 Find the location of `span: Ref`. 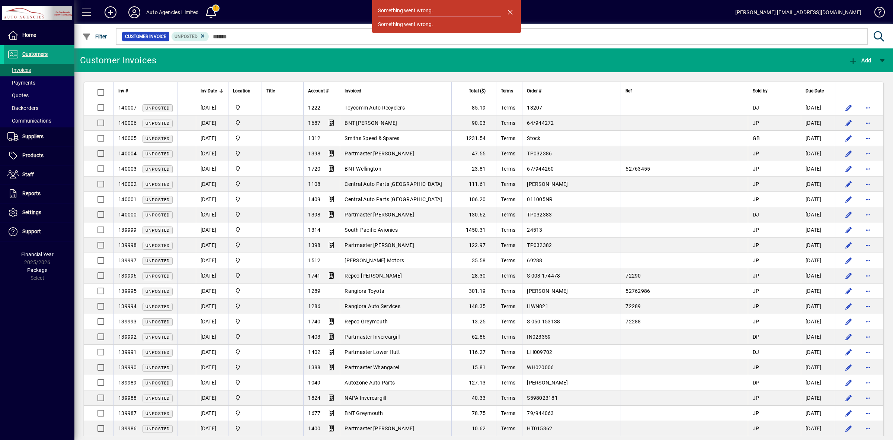

span: Ref is located at coordinates (629, 91).